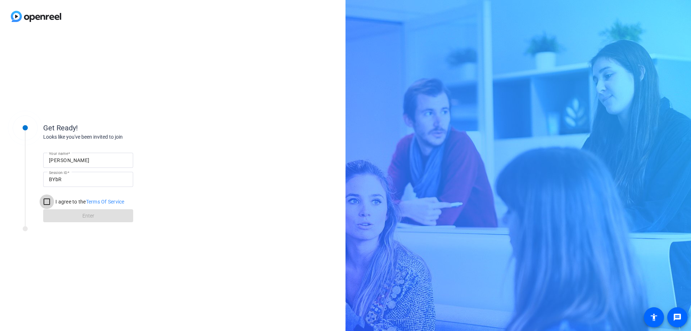 This screenshot has width=691, height=331. I want to click on mat-icon: accessibility, so click(654, 317).